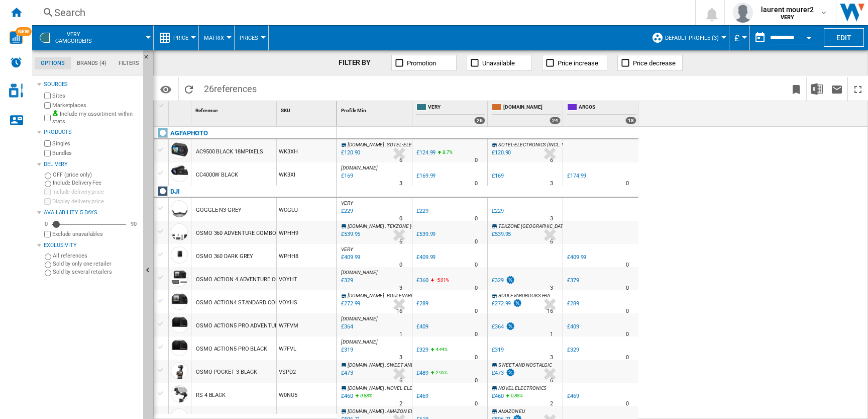 The image size is (868, 419). I want to click on button: Reload, so click(189, 88).